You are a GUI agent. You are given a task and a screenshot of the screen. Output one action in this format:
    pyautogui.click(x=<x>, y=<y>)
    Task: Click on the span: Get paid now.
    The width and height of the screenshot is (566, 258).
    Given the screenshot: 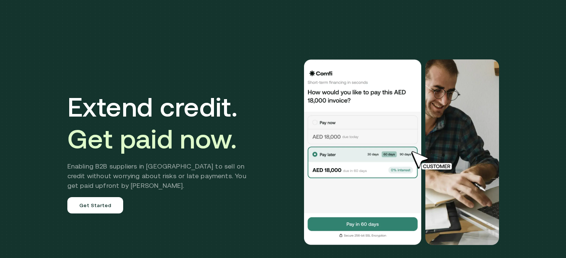 What is the action you would take?
    pyautogui.click(x=152, y=139)
    